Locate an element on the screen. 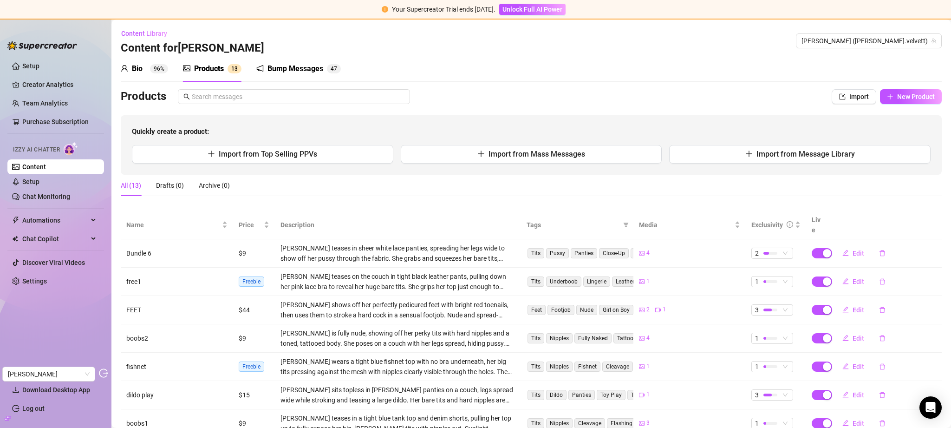  span: Izzy AI Chatter is located at coordinates (36, 150).